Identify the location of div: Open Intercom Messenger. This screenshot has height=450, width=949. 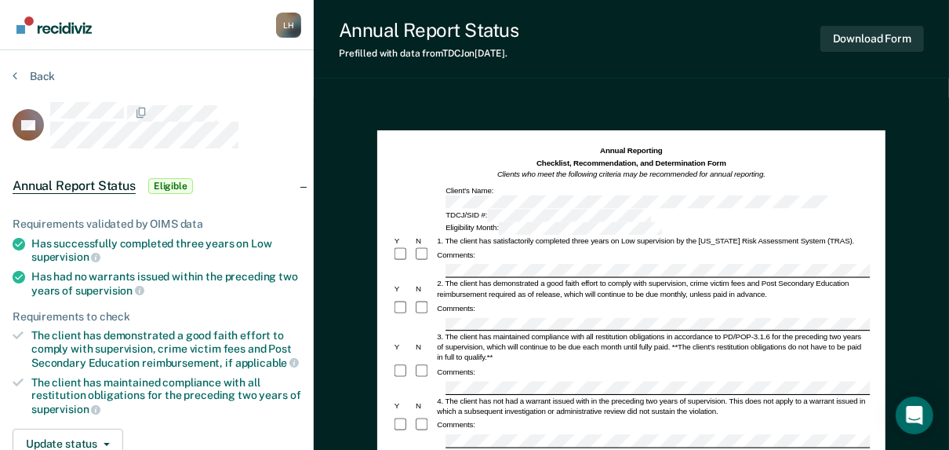
(915, 415).